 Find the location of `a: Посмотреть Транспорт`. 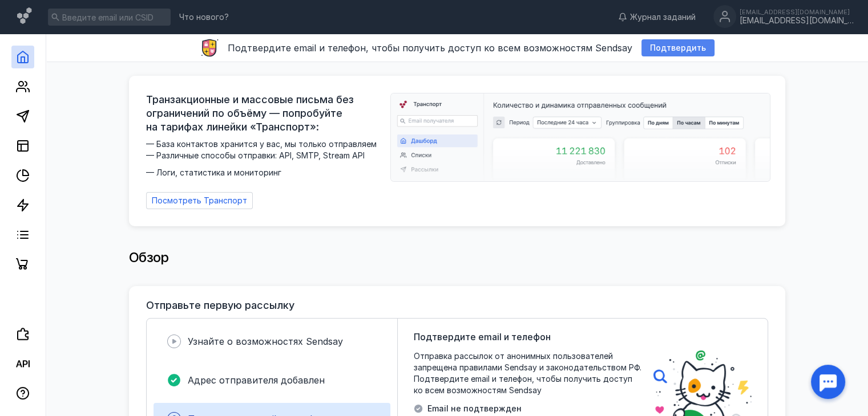

a: Посмотреть Транспорт is located at coordinates (200, 200).